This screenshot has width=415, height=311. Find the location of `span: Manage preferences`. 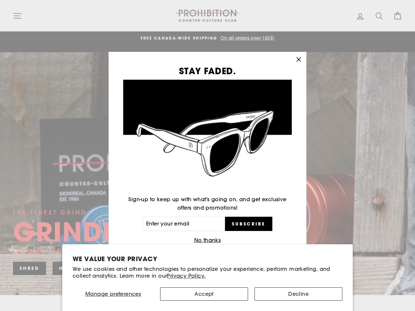

span: Manage preferences is located at coordinates (113, 294).